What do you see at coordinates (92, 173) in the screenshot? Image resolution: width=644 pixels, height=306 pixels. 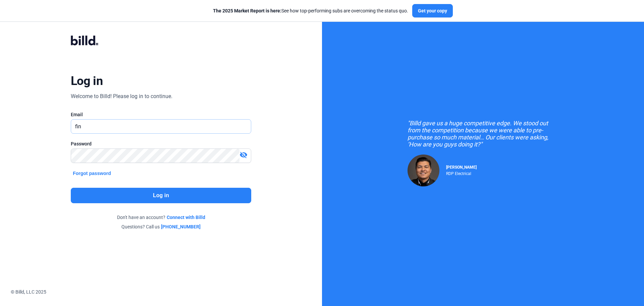 I see `button: Forgot password` at bounding box center [92, 173].